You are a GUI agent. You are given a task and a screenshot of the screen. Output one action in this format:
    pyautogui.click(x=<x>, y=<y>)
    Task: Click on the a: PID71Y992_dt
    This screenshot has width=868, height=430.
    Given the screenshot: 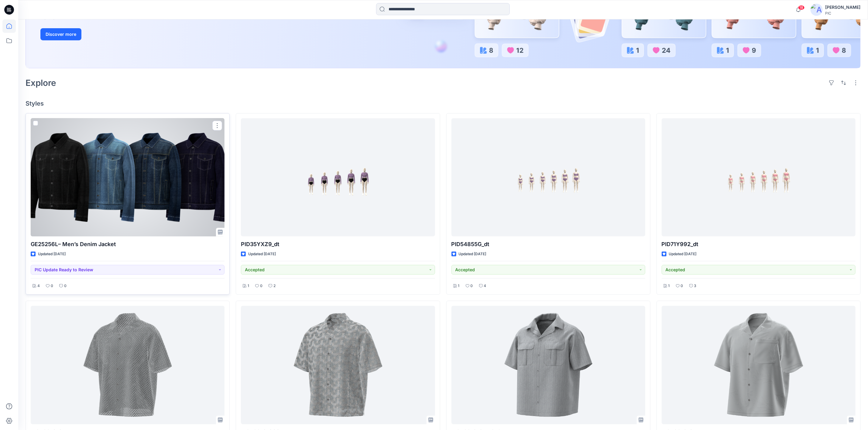 What is the action you would take?
    pyautogui.click(x=759, y=177)
    